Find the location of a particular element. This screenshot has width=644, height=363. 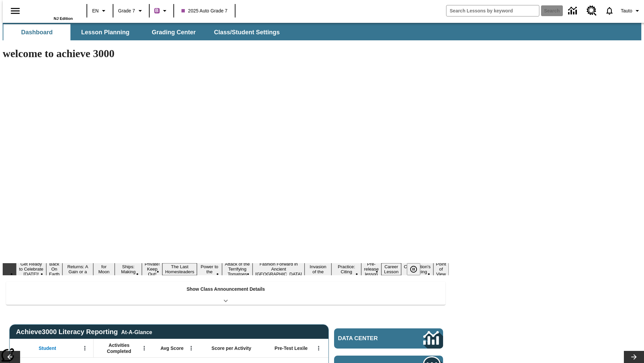

button: Lesson Planning is located at coordinates (105, 32).